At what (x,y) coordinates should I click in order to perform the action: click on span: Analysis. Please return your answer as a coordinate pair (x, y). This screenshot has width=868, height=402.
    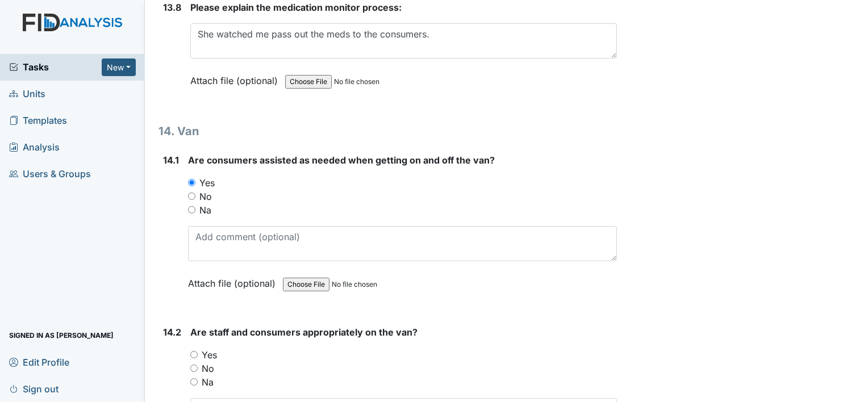
    Looking at the image, I should click on (34, 147).